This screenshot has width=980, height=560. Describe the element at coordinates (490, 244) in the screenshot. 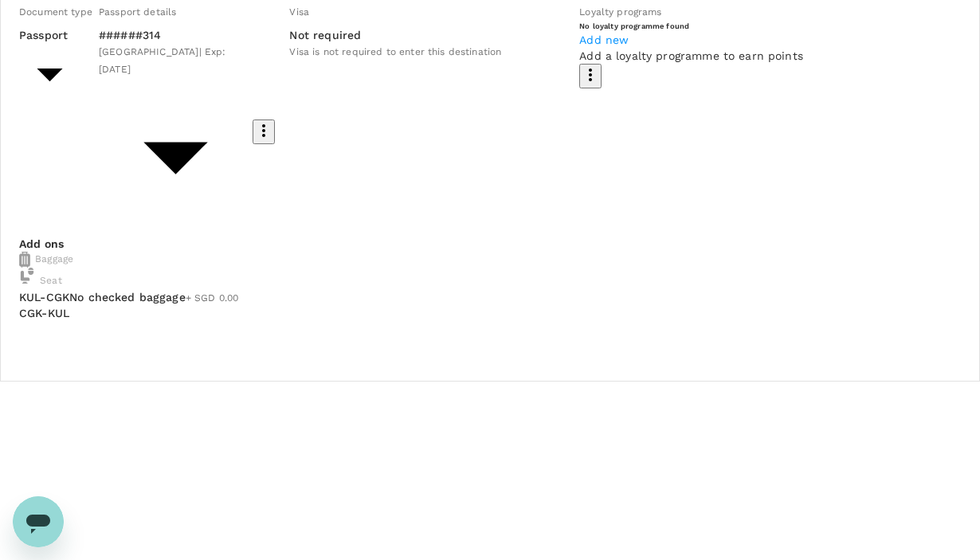

I see `p: Add ons` at that location.